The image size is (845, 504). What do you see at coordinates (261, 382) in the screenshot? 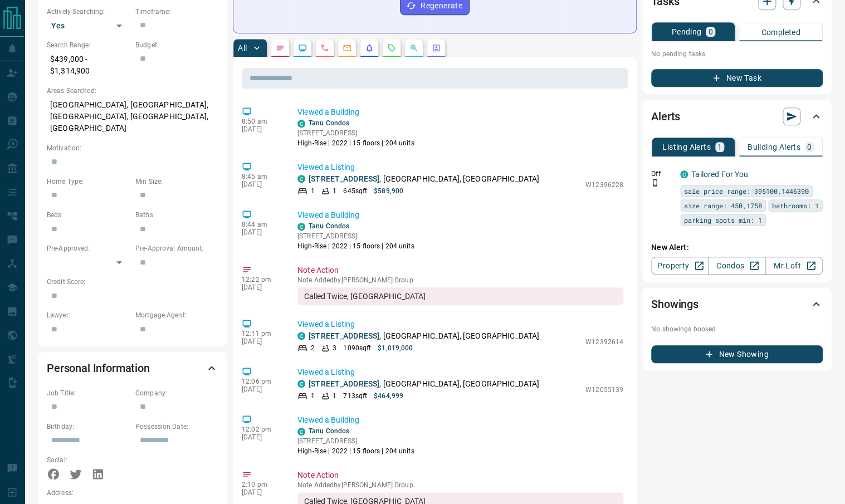
I see `p: 12:06 pm` at bounding box center [261, 382].